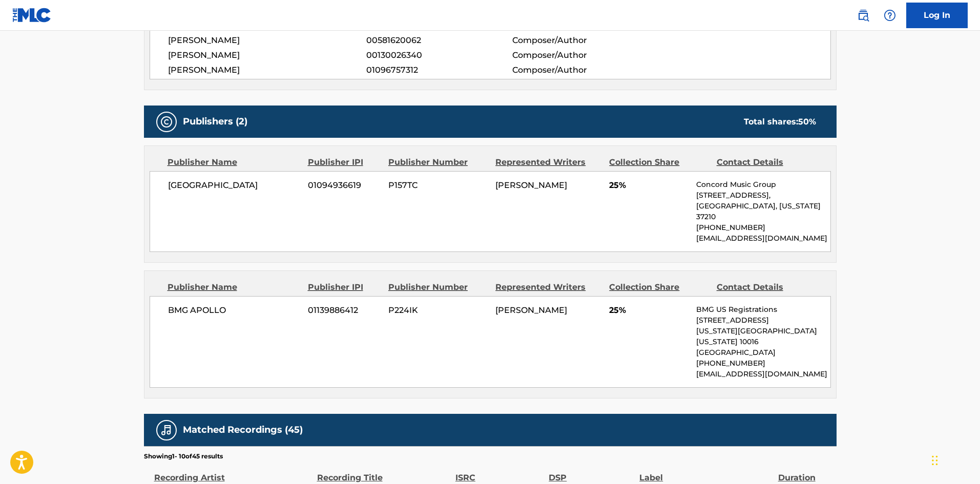 The image size is (980, 484). What do you see at coordinates (439, 41) in the screenshot?
I see `span: 00581620062` at bounding box center [439, 41].